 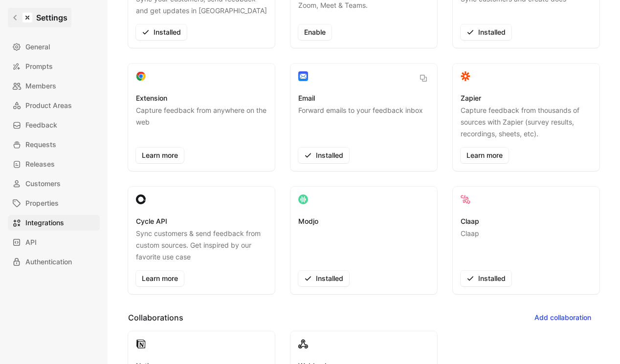 I want to click on p: Claap, so click(x=470, y=245).